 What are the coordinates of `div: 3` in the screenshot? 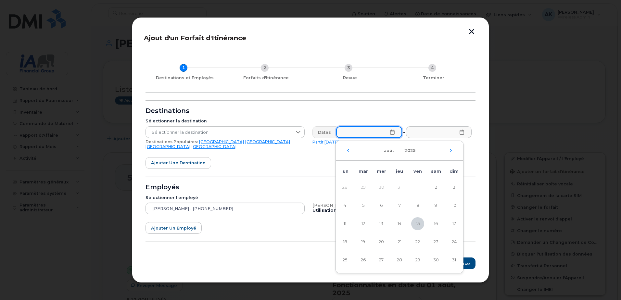 It's located at (349, 68).